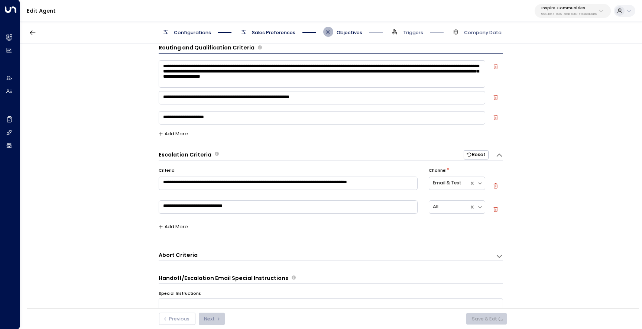  Describe the element at coordinates (274, 33) in the screenshot. I see `span: Sales Preferences` at that location.